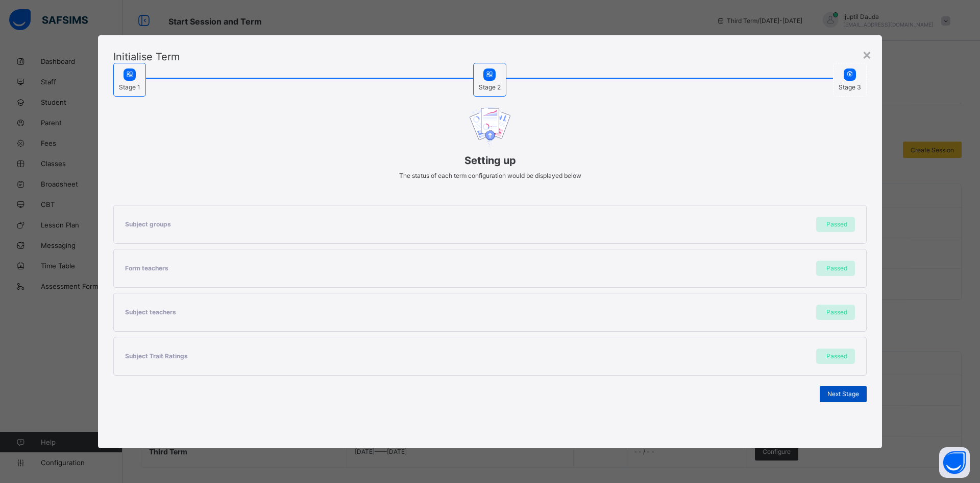 The width and height of the screenshot is (980, 483). I want to click on span: Form teachers, so click(147, 268).